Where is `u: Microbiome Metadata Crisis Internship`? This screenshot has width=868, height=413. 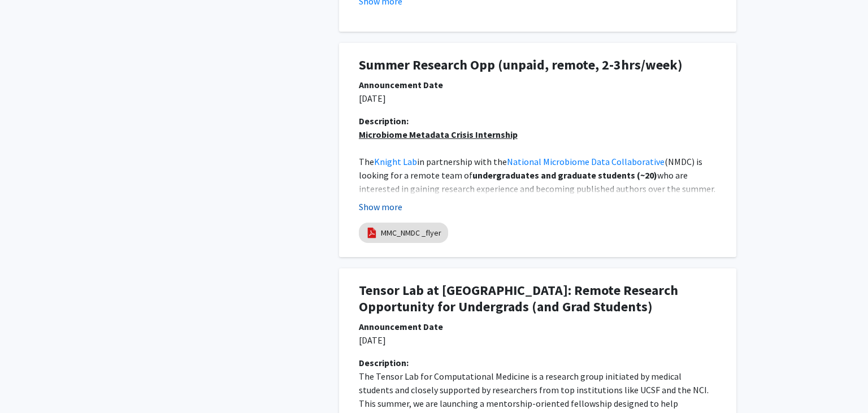 u: Microbiome Metadata Crisis Internship is located at coordinates (438, 134).